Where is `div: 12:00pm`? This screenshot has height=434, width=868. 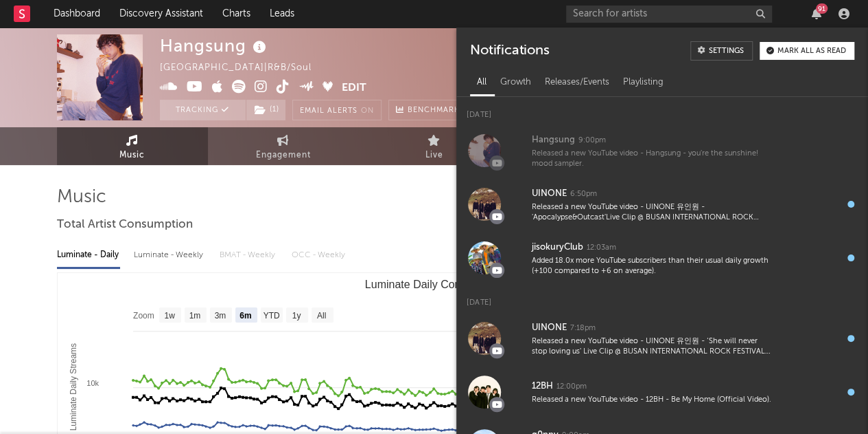 div: 12:00pm is located at coordinates (571, 386).